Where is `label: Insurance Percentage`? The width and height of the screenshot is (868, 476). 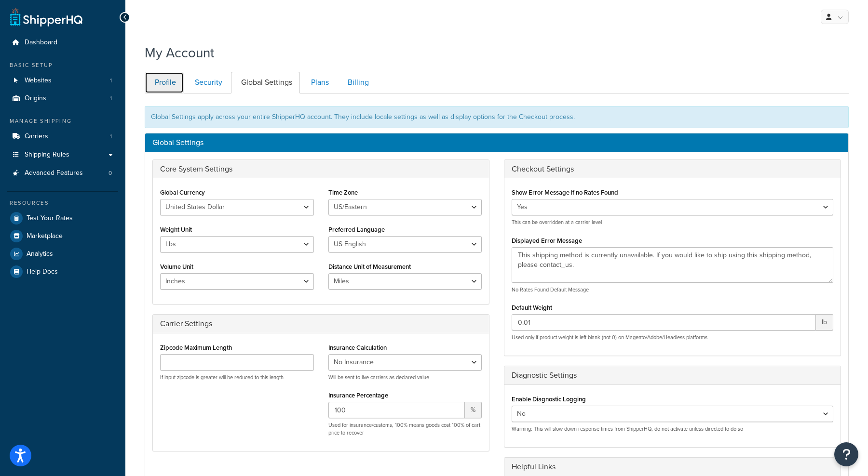 label: Insurance Percentage is located at coordinates (358, 395).